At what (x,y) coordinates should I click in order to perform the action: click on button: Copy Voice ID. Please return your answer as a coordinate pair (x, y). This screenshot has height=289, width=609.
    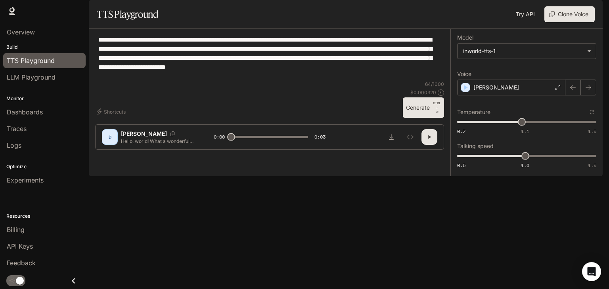
    Looking at the image, I should click on (172, 134).